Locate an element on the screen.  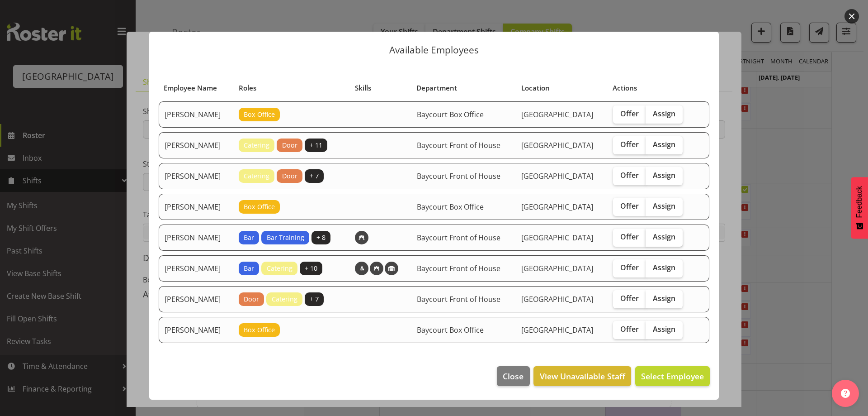
span: View Unavailable Staff is located at coordinates (582, 377).